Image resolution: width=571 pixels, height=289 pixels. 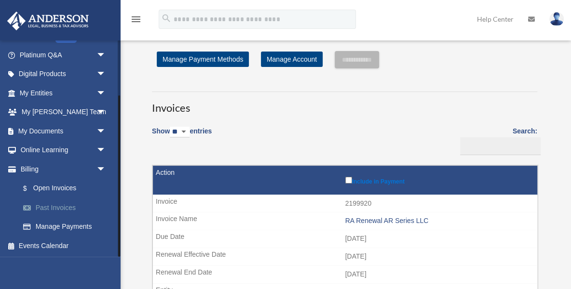 I want to click on i: menu, so click(x=136, y=19).